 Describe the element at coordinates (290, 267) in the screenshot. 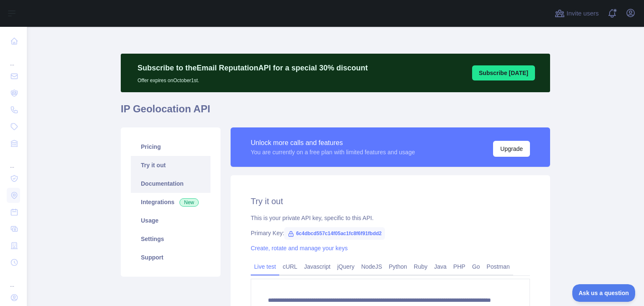

I see `a: cURL` at that location.